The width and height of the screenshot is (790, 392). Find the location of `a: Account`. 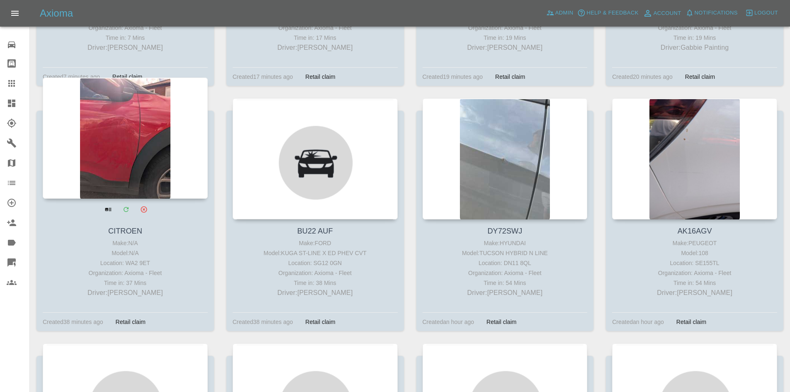

a: Account is located at coordinates (662, 13).